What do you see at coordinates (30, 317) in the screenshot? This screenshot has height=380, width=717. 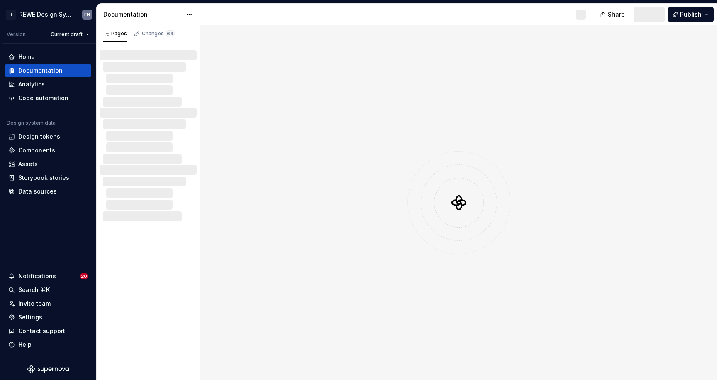 I see `div: Settings` at bounding box center [30, 317].